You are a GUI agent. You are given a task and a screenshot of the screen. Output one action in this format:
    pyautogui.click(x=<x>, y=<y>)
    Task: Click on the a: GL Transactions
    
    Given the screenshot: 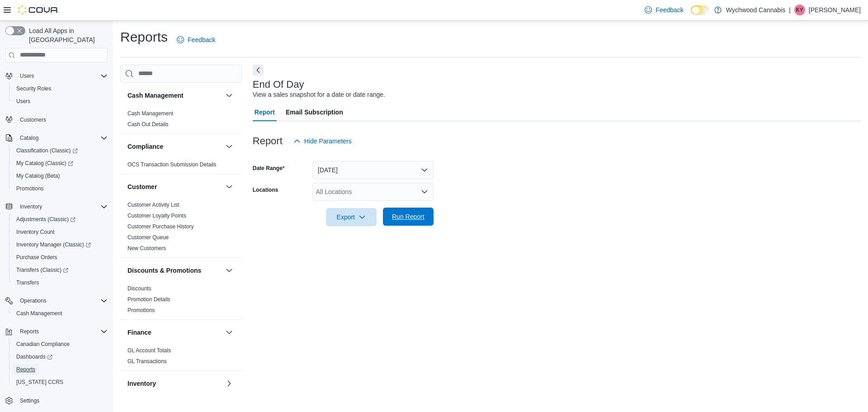 What is the action you would take?
    pyautogui.click(x=147, y=361)
    